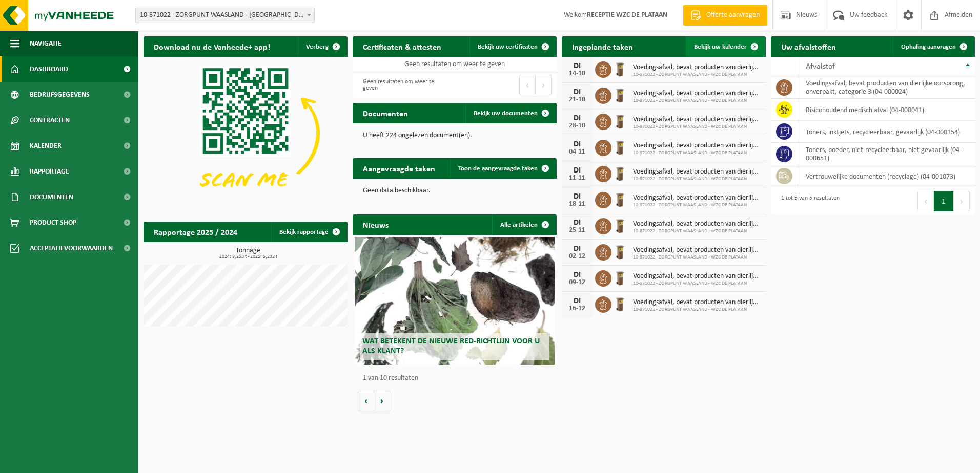 Image resolution: width=980 pixels, height=473 pixels. I want to click on h2: Uw afvalstoffen, so click(809, 46).